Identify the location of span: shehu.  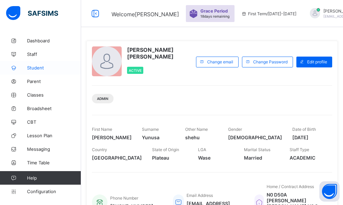
(202, 137).